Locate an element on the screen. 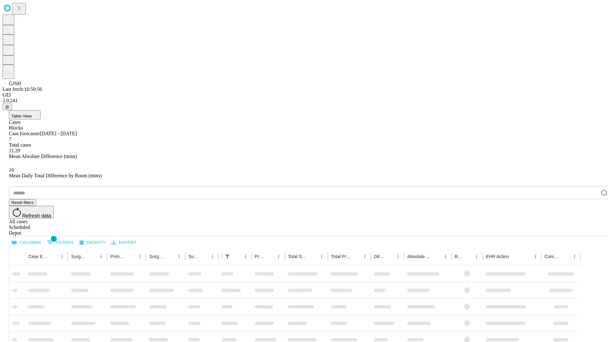  div: Difference is located at coordinates (379, 256).